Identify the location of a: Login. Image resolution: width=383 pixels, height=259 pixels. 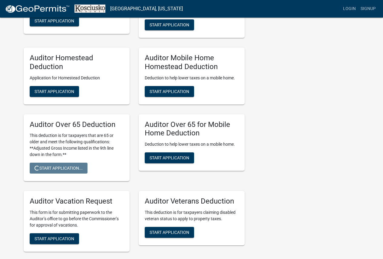
(349, 9).